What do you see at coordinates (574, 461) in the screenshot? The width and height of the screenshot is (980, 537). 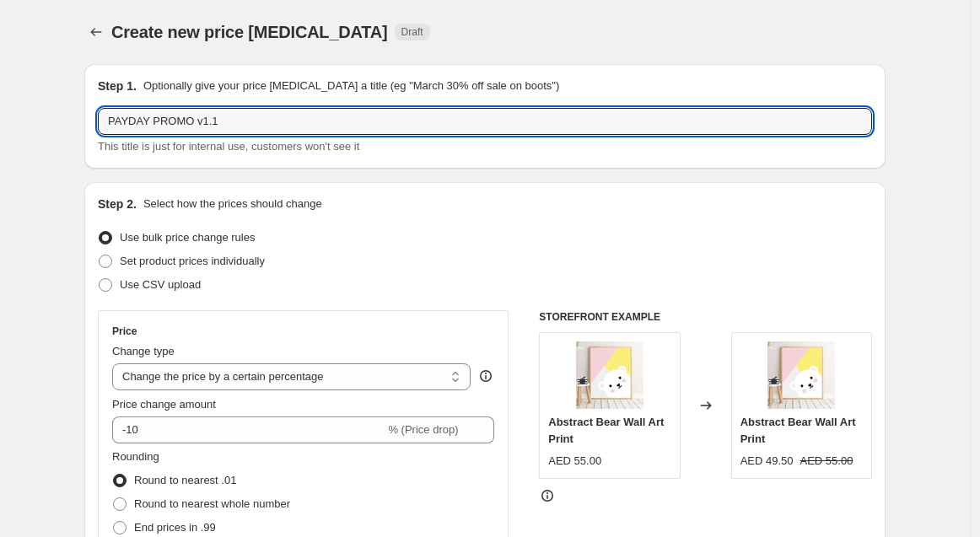 I see `div: AED 55.00` at bounding box center [574, 461].